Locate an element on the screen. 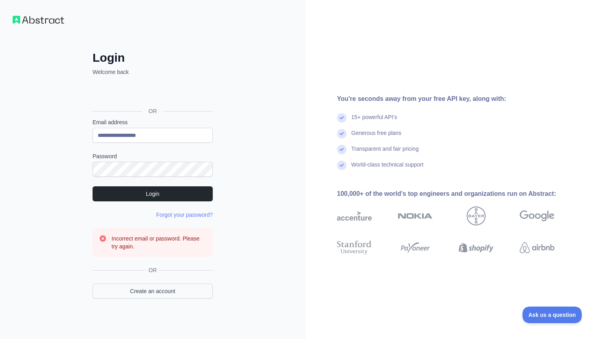  div: You're seconds away from your free API key, along with: is located at coordinates (459, 99).